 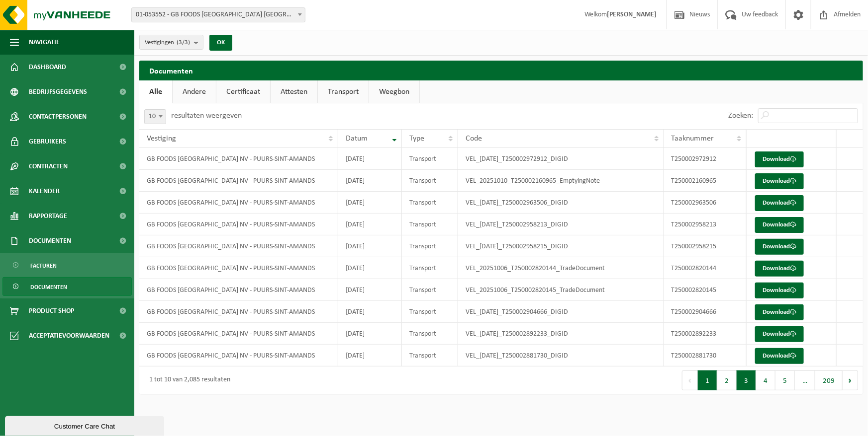 What do you see at coordinates (343, 92) in the screenshot?
I see `a: Transport` at bounding box center [343, 92].